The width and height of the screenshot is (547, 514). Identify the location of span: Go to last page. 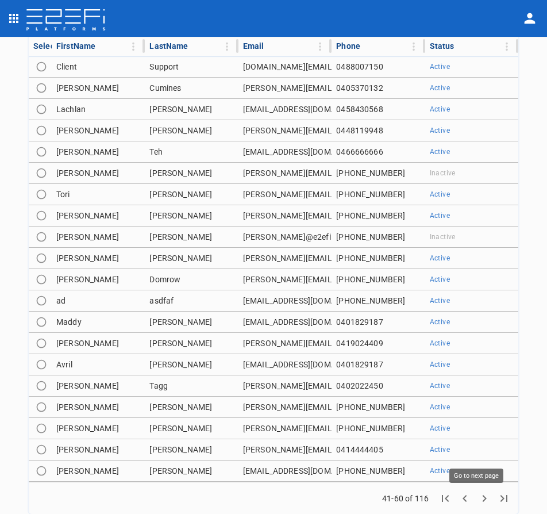
(504, 498).